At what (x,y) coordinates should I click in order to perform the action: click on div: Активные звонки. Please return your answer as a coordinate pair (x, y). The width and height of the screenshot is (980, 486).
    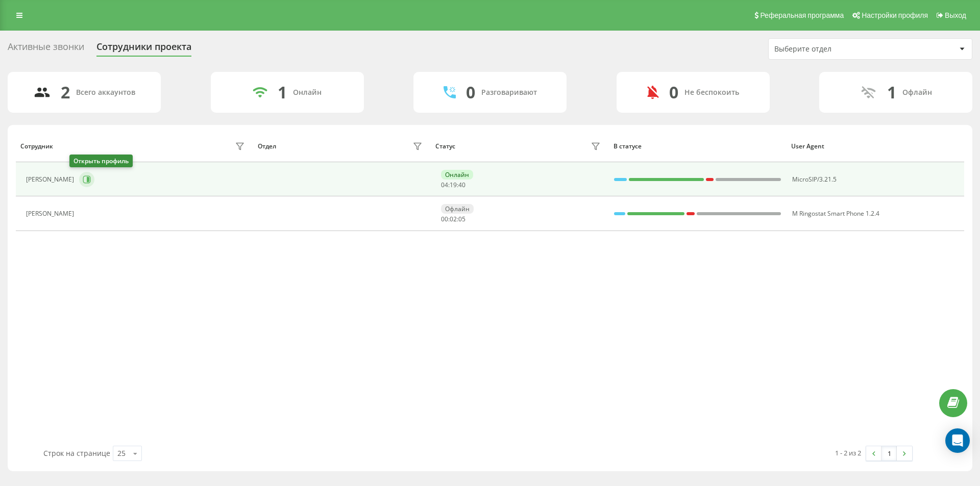
    Looking at the image, I should click on (46, 49).